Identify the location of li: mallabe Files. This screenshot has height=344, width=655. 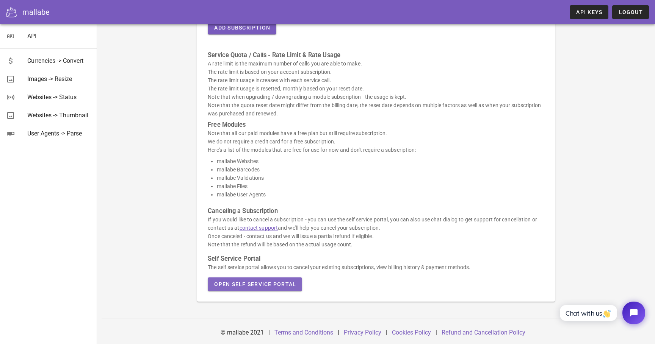
(380, 186).